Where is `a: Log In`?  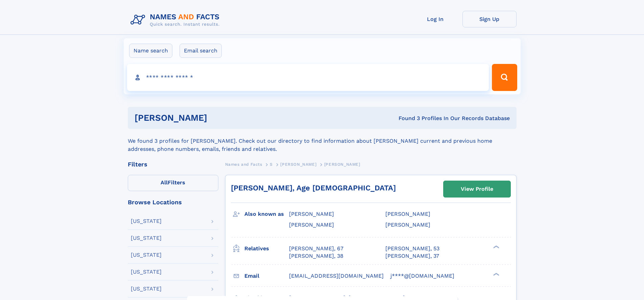 a: Log In is located at coordinates (436, 19).